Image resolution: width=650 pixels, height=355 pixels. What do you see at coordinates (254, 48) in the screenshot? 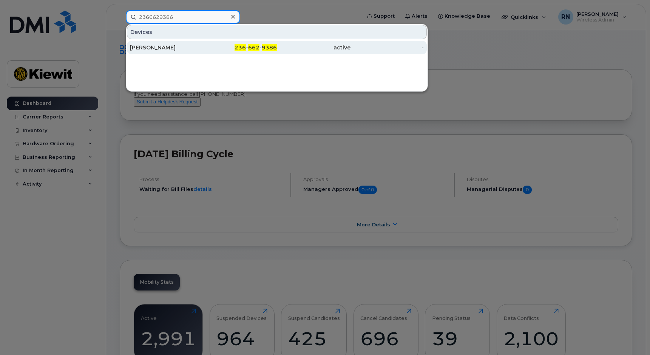
I see `span: 662` at bounding box center [254, 48].